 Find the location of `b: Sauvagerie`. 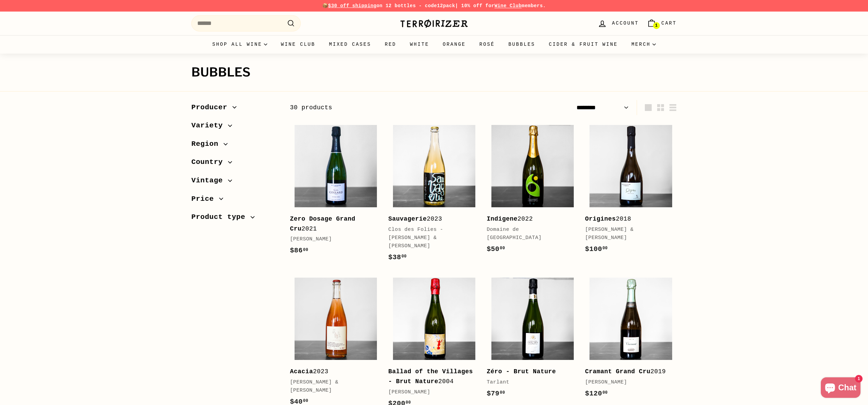

b: Sauvagerie is located at coordinates (408, 219).